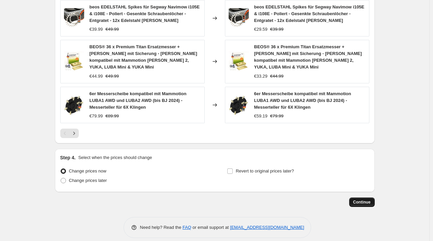 The height and width of the screenshot is (241, 433). I want to click on div: €59.19, so click(261, 116).